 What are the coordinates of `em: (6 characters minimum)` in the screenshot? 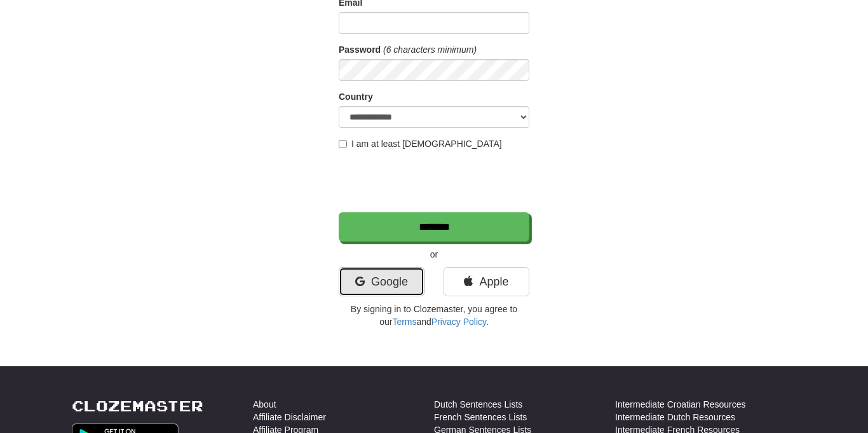 It's located at (430, 49).